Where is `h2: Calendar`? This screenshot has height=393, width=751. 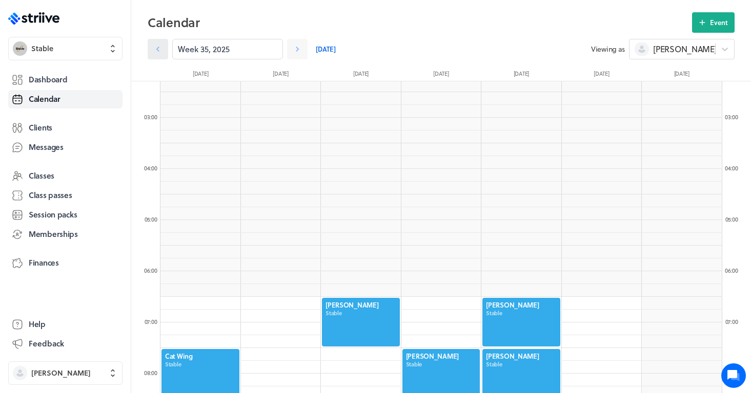
h2: Calendar is located at coordinates (420, 23).